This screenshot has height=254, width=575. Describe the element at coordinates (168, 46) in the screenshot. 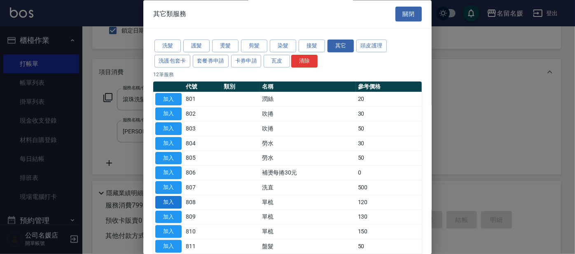

I see `button: 洗髮` at that location.